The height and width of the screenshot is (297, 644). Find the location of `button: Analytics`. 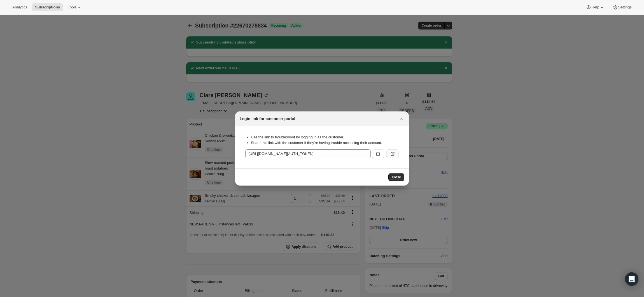

button: Analytics is located at coordinates (19, 8).